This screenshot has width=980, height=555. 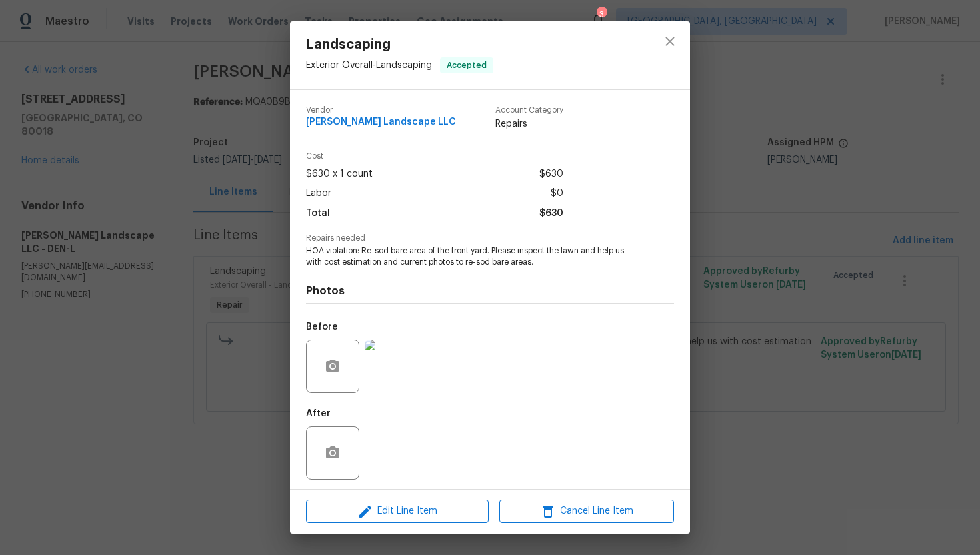 What do you see at coordinates (467, 65) in the screenshot?
I see `span: Accepted` at bounding box center [467, 65].